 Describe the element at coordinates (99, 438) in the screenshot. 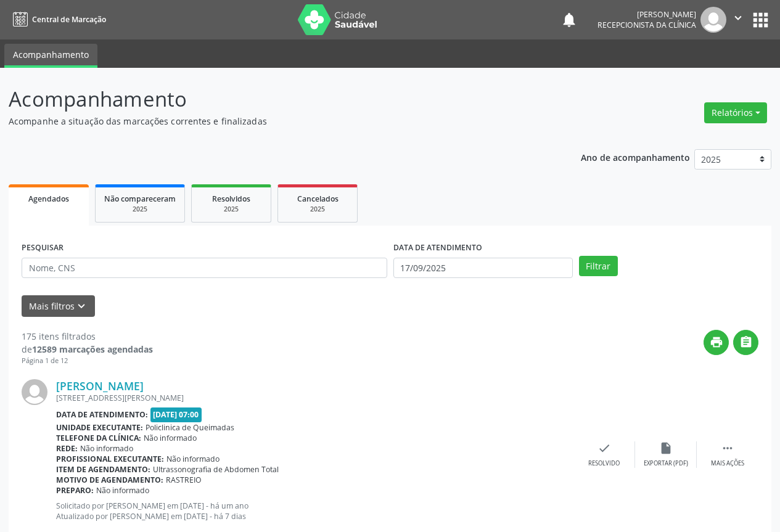

I see `b: Telefone da clínica:` at that location.